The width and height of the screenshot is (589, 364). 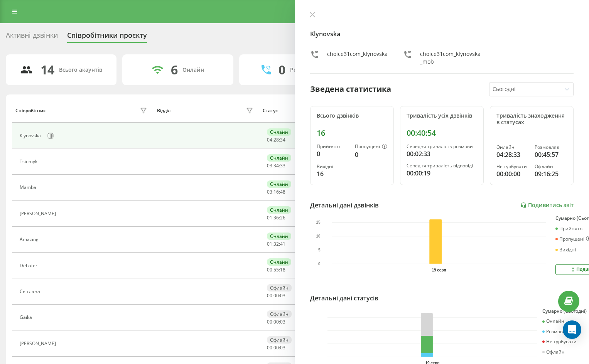 I want to click on span: 04, so click(x=270, y=140).